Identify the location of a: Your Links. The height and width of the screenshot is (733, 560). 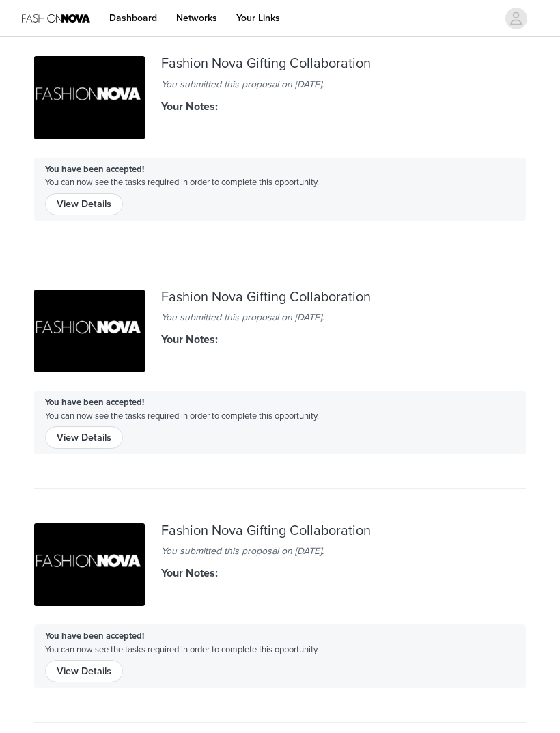
(258, 18).